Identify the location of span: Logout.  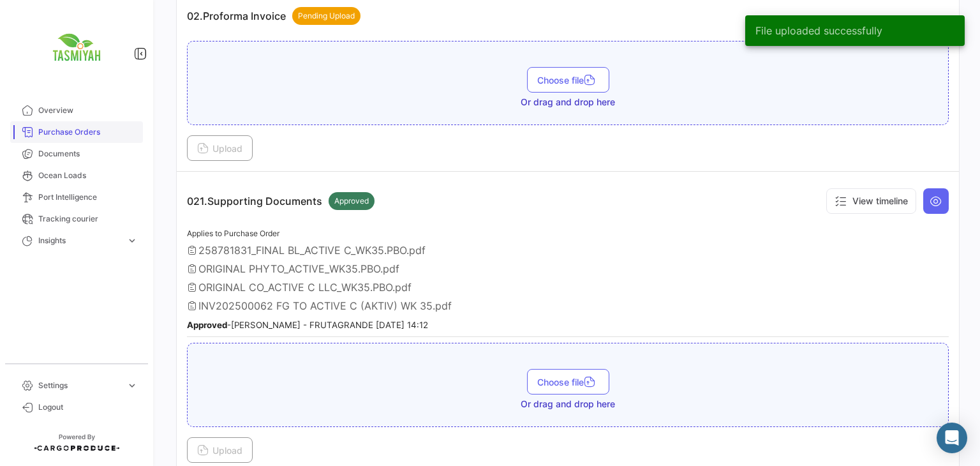
(88, 408).